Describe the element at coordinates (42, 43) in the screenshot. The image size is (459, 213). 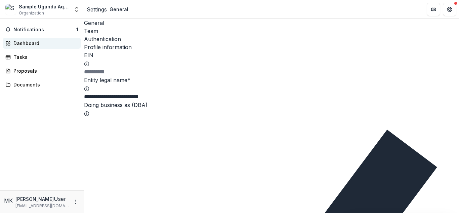
I see `a: Dashboard` at that location.